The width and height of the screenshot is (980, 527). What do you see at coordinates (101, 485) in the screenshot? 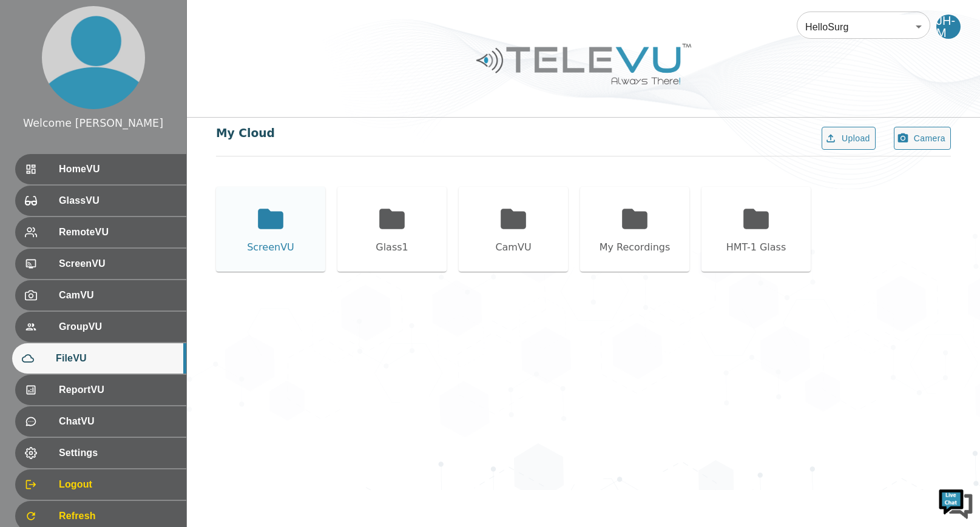
I see `div: Logout` at bounding box center [101, 485].